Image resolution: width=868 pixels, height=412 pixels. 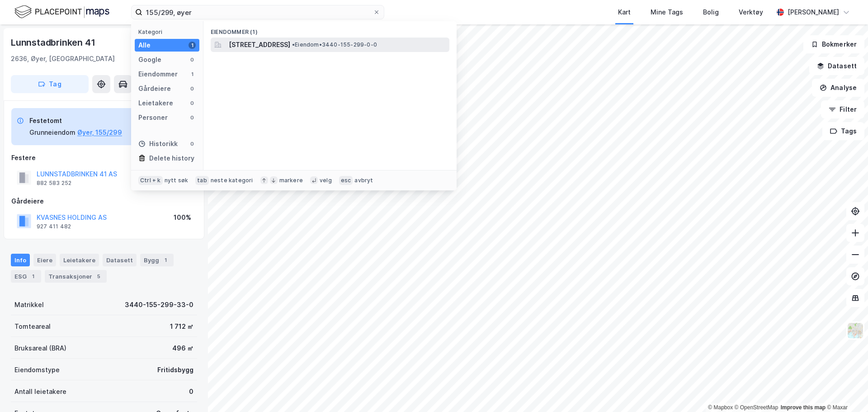 I want to click on div: 927 411 482, so click(x=54, y=226).